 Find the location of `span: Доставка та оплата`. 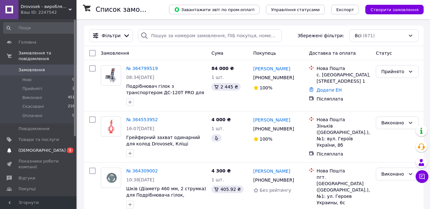

span: Доставка та оплата is located at coordinates (332, 53).